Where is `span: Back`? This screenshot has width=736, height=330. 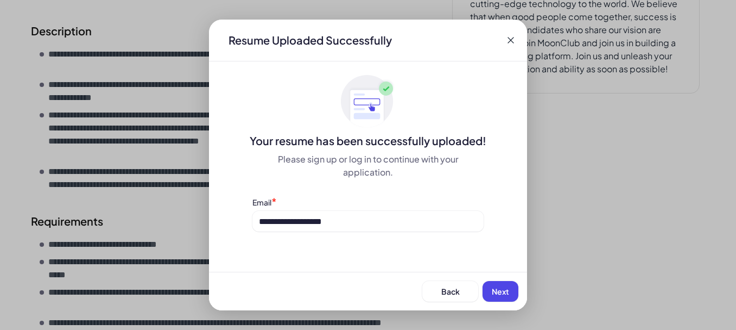
span: Back is located at coordinates (451, 291).